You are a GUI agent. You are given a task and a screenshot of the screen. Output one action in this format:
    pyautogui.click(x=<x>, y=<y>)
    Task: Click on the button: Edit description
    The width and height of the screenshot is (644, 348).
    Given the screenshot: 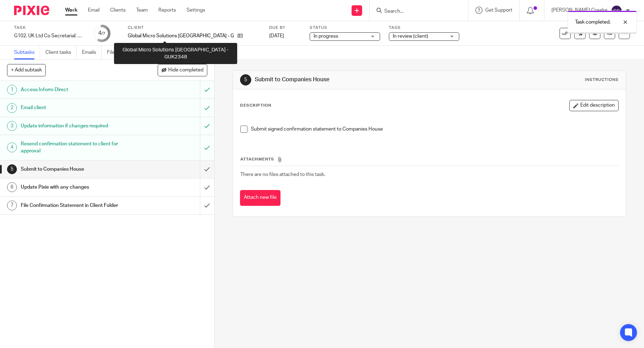 What is the action you would take?
    pyautogui.click(x=594, y=106)
    